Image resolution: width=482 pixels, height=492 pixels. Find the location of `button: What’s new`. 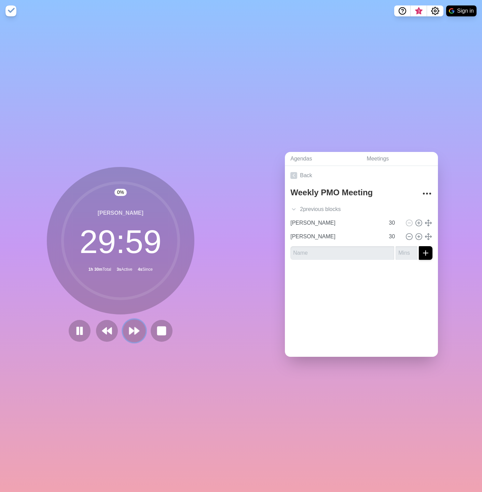

button: What’s new is located at coordinates (419, 11).